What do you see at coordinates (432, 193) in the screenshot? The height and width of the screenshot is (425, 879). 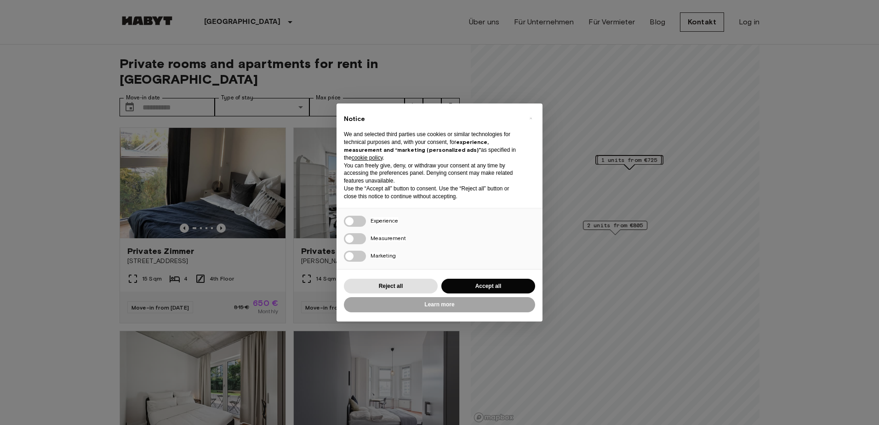 I see `p: Use the “Accept all” button to consent. Use the “Reject all” button or close this notice to conti...` at bounding box center [432, 193].